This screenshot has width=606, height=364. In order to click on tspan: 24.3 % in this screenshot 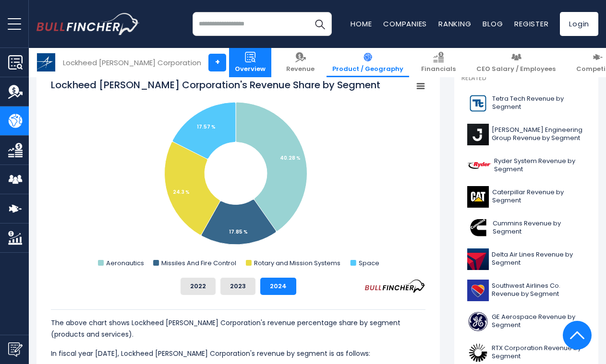, I will do `click(181, 192)`.